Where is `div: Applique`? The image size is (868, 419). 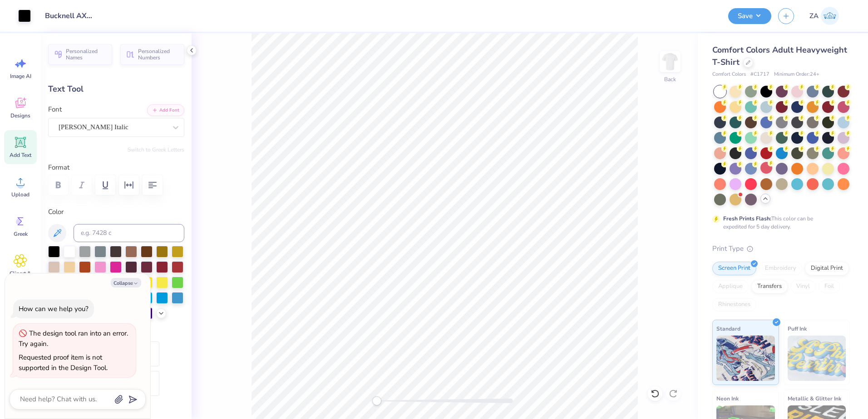
div: Applique is located at coordinates (730, 287).